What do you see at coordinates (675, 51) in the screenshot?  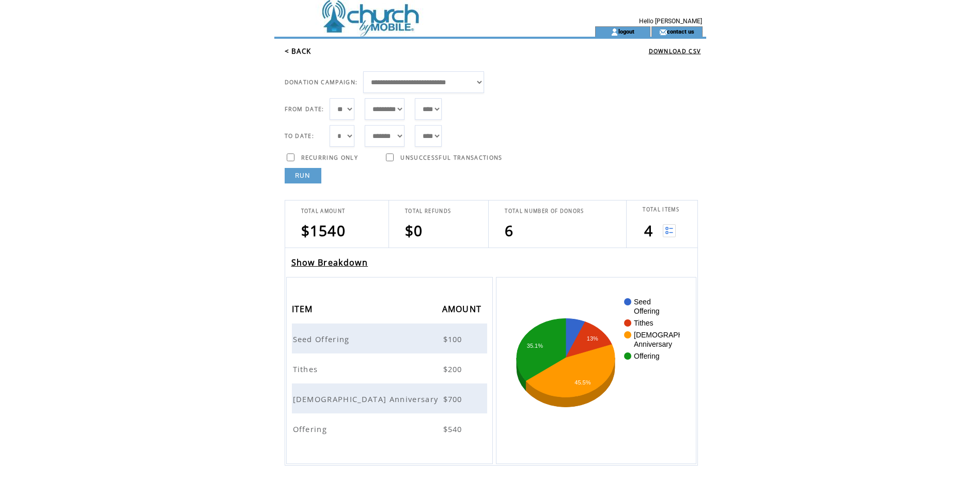 I see `a: DOWNLOAD CSV` at bounding box center [675, 51].